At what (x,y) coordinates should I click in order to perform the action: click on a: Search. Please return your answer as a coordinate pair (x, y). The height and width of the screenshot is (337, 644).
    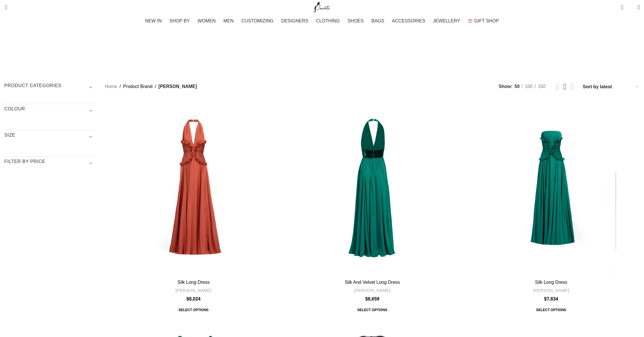
    Looking at the image, I should click on (5, 7).